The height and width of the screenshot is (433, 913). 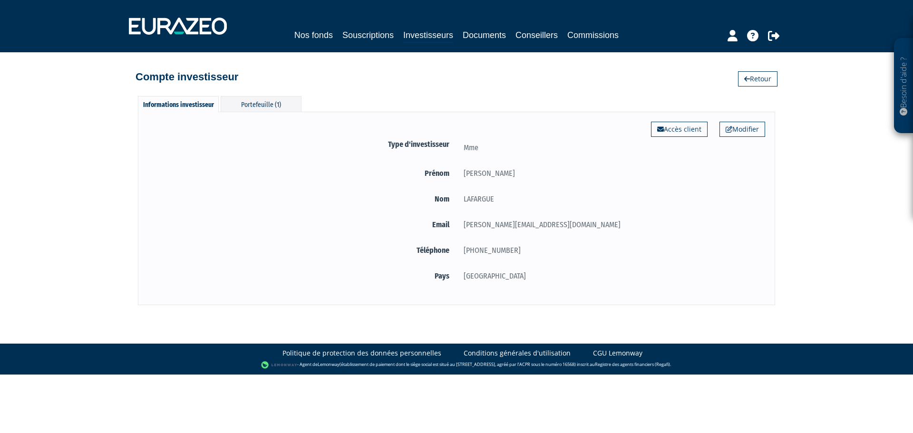 What do you see at coordinates (536, 35) in the screenshot?
I see `a: Conseillers` at bounding box center [536, 35].